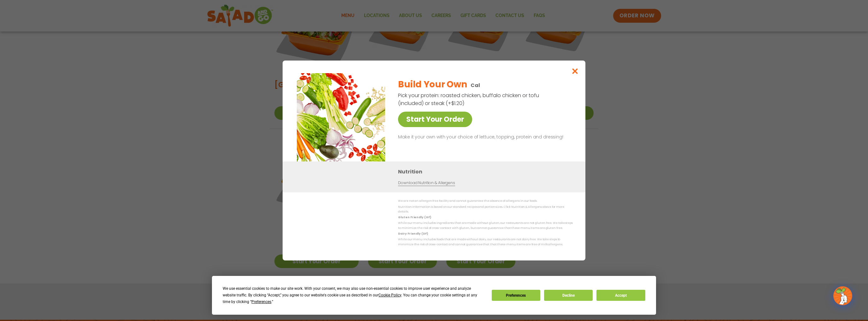 The height and width of the screenshot is (321, 868). Describe the element at coordinates (516, 295) in the screenshot. I see `button: Preferences` at that location.